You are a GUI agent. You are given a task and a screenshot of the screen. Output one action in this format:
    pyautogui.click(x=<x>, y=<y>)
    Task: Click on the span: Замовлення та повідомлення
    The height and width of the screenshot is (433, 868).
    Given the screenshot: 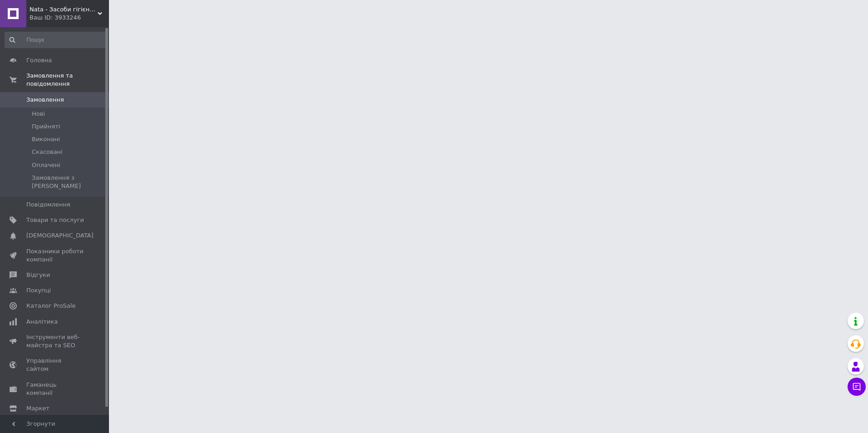 What is the action you would take?
    pyautogui.click(x=67, y=80)
    